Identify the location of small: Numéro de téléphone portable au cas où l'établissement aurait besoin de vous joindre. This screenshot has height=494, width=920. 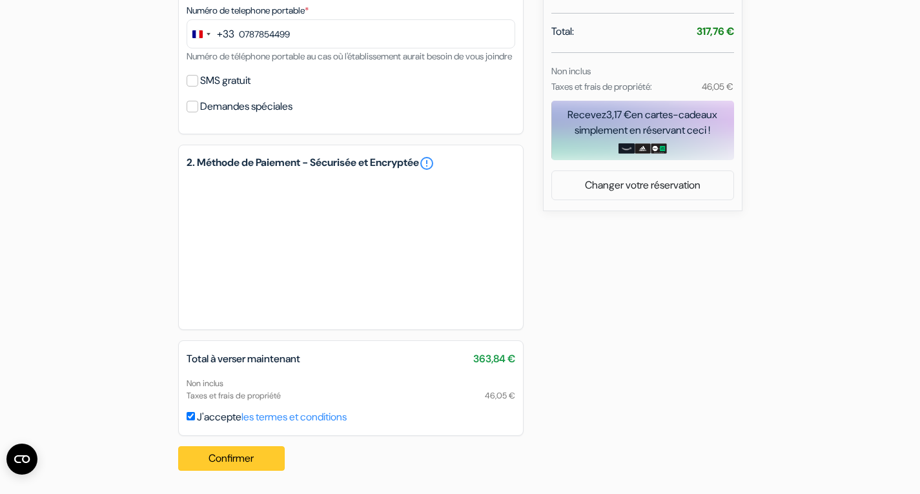
(349, 56).